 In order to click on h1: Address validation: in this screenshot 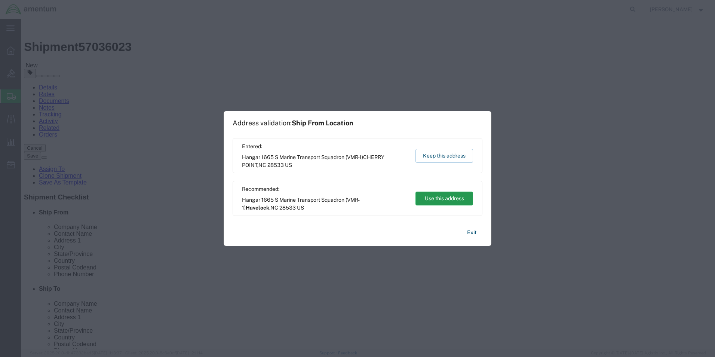, I will do `click(293, 123)`.